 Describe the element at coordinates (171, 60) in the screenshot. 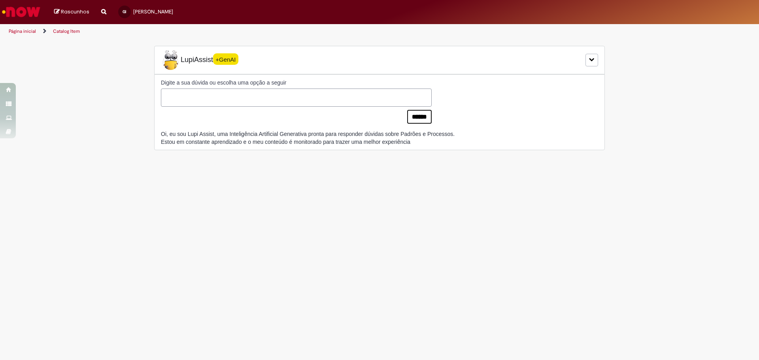

I see `img: Lupi` at that location.